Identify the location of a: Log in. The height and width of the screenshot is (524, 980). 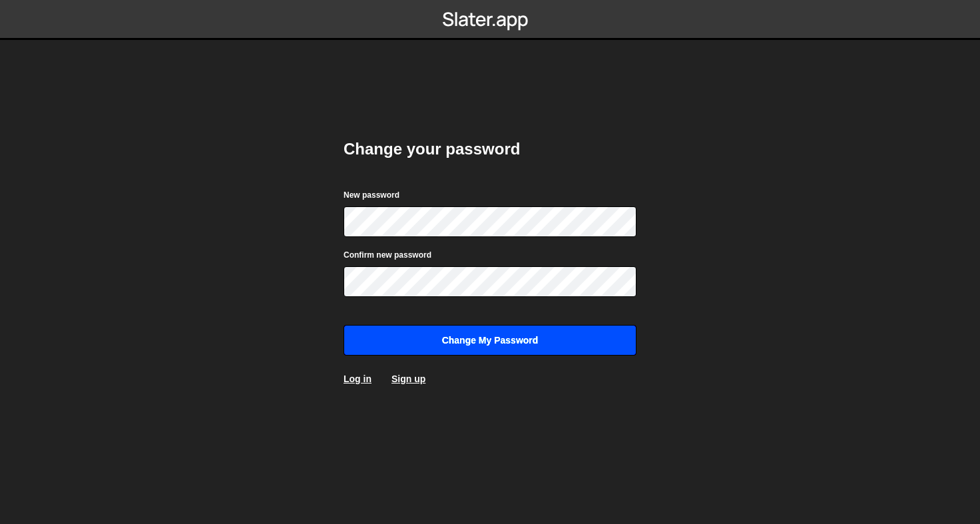
(357, 379).